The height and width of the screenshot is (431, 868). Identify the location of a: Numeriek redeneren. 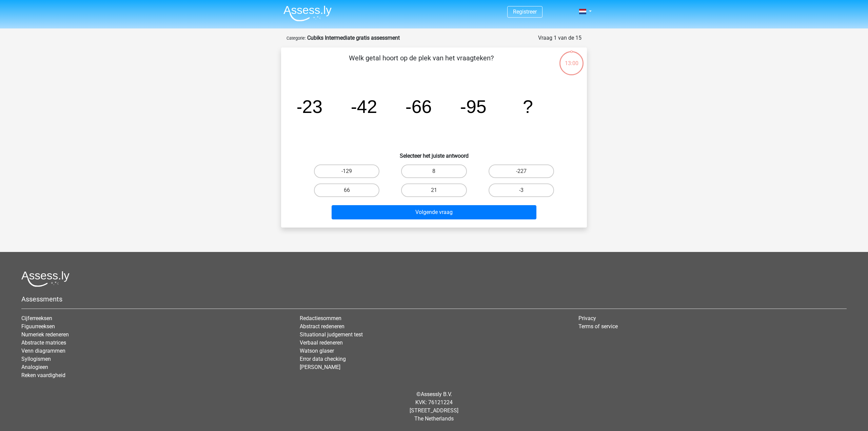
(45, 335).